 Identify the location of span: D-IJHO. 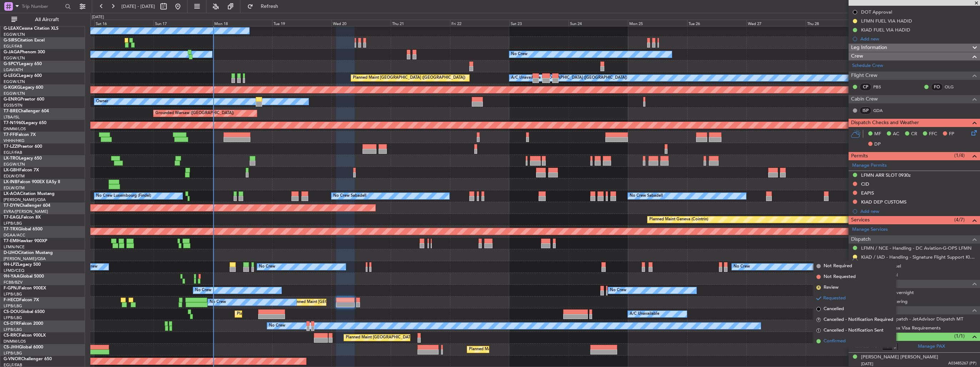
(11, 253).